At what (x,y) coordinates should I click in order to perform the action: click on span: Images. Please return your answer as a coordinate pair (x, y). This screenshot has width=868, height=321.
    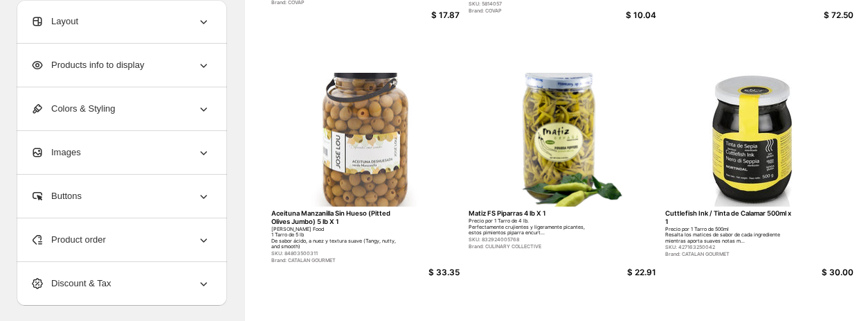
    Looking at the image, I should click on (55, 153).